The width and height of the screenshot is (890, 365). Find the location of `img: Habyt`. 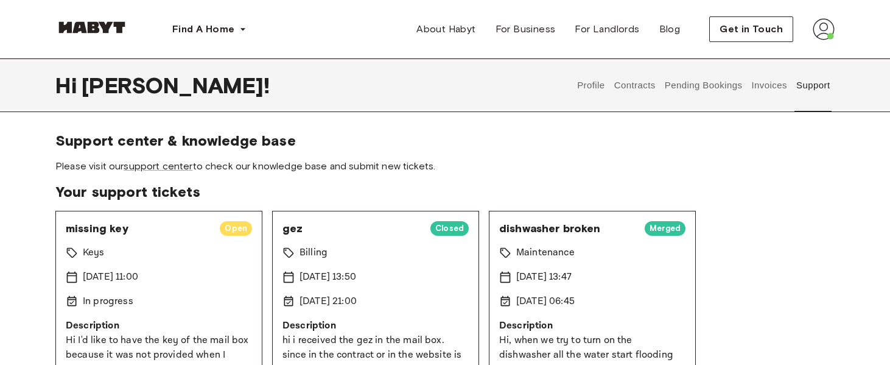

img: Habyt is located at coordinates (92, 27).